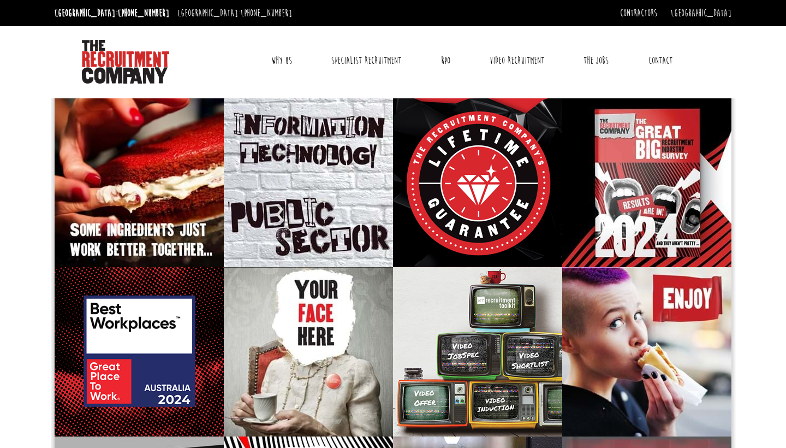 This screenshot has width=786, height=448. Describe the element at coordinates (366, 61) in the screenshot. I see `a: Specialist Recruitment` at that location.